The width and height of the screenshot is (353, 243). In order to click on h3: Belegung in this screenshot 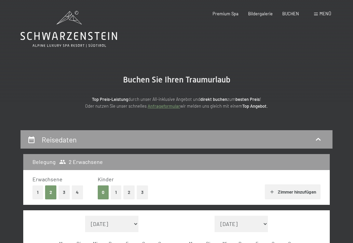, I will do `click(44, 162)`.